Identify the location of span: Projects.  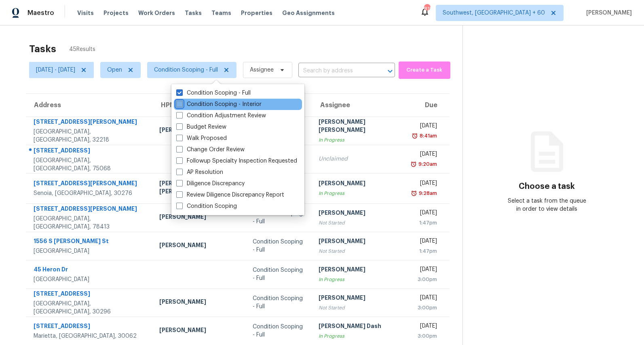
(116, 13).